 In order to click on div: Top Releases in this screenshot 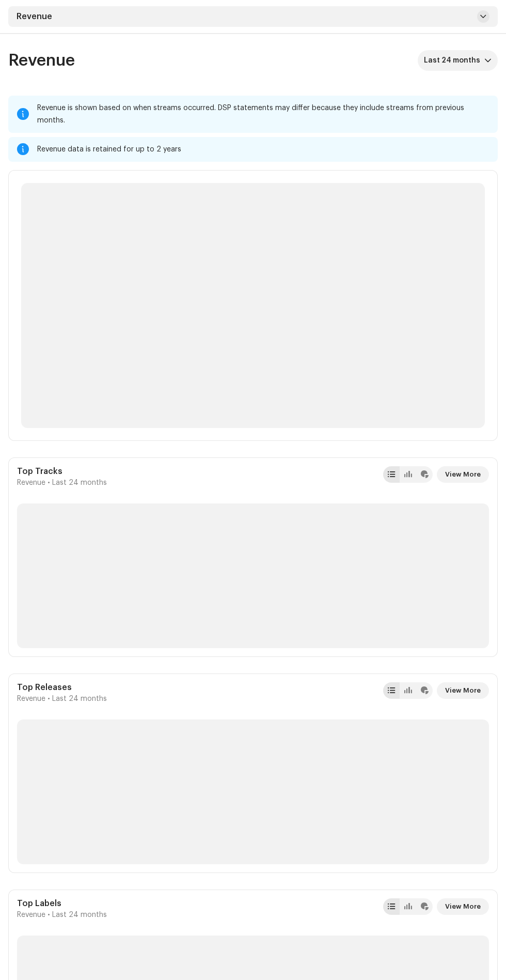, I will do `click(62, 687)`.